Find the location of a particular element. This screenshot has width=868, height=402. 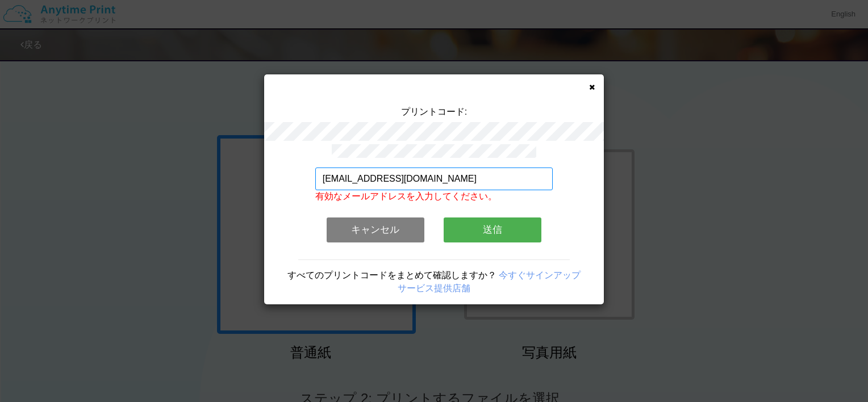

span: すべてのプリントコードをまとめて確認しますか？ is located at coordinates (392, 275).